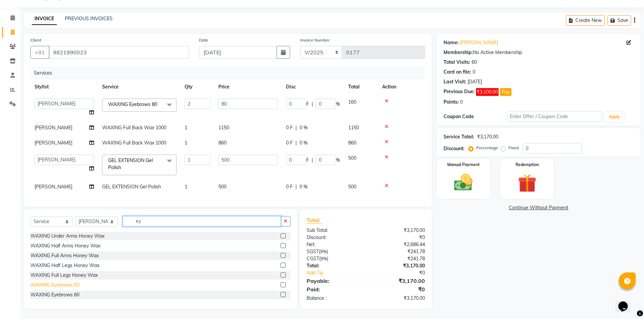 This screenshot has width=644, height=319. What do you see at coordinates (334, 230) in the screenshot?
I see `div: Sub Total:` at bounding box center [334, 230].